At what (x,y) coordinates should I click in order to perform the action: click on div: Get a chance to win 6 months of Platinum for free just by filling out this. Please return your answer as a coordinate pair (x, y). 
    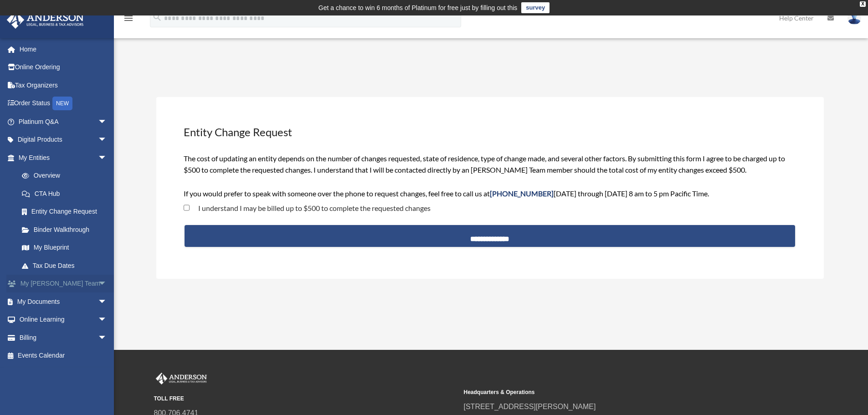
    Looking at the image, I should click on (418, 8).